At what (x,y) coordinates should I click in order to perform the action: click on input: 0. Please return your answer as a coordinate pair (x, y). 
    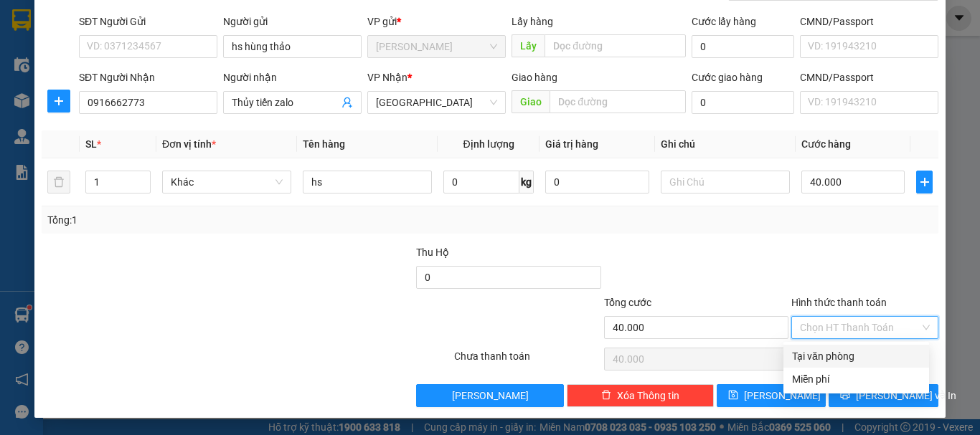
    Looking at the image, I should click on (597, 182).